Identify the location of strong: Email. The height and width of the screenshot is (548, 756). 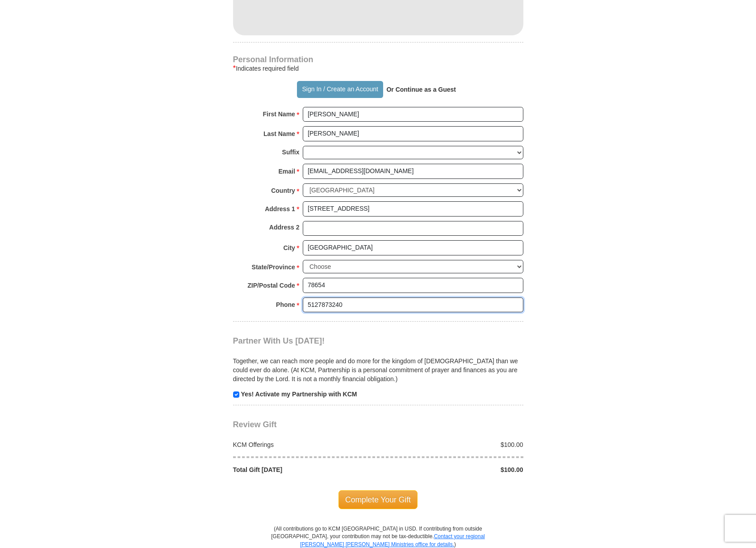
(286, 171).